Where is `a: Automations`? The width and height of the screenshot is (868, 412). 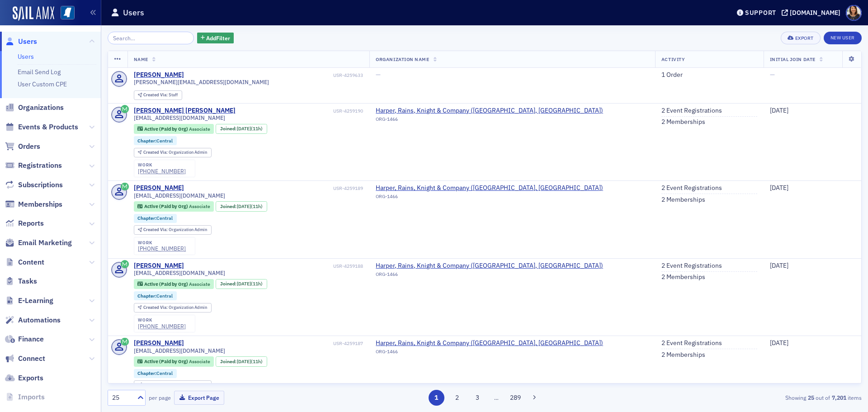
a: Automations is located at coordinates (33, 320).